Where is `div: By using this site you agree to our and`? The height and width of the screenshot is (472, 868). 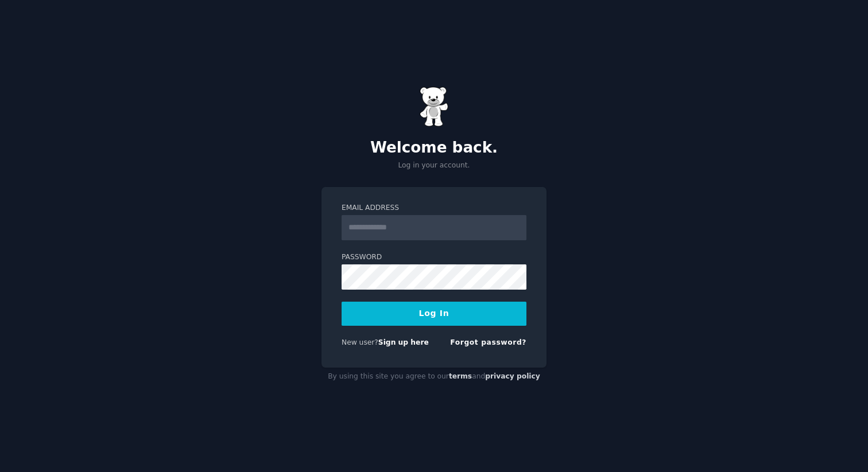 div: By using this site you agree to our and is located at coordinates (434, 377).